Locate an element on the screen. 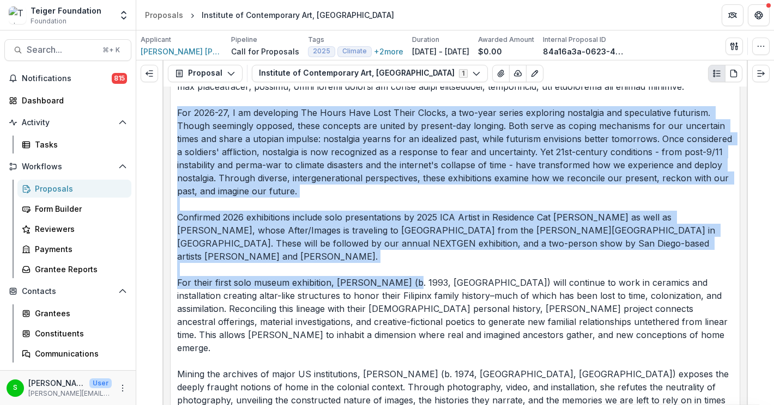 This screenshot has height=405, width=774. p: Applicant is located at coordinates (156, 40).